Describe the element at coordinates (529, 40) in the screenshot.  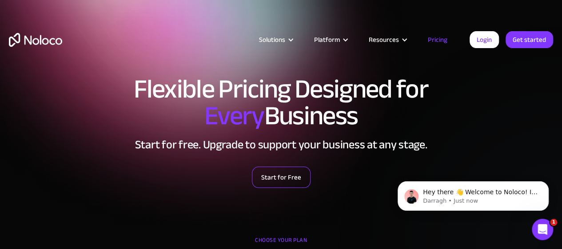
I see `a: Get started` at that location.